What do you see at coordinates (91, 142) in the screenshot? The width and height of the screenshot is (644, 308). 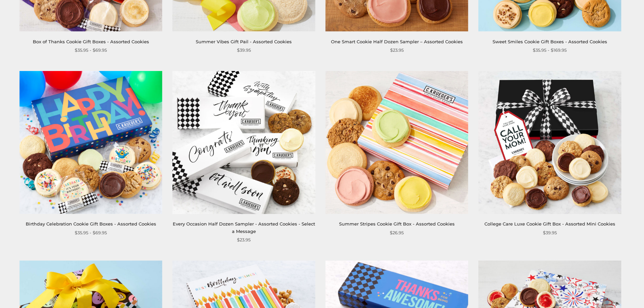 I see `img: Birthday Celebration Cookie Gift Boxes - Assorted Cookies` at bounding box center [91, 142].